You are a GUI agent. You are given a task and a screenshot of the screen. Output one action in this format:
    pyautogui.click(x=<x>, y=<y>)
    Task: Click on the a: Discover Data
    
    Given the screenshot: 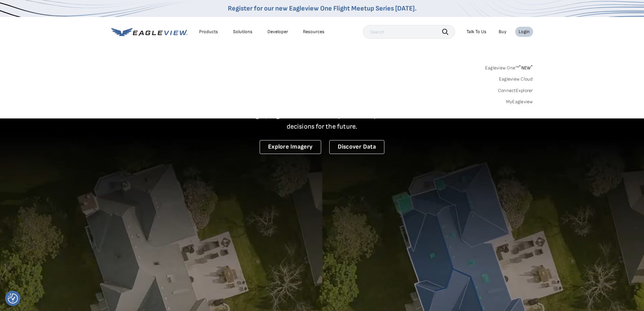 What is the action you would take?
    pyautogui.click(x=357, y=147)
    